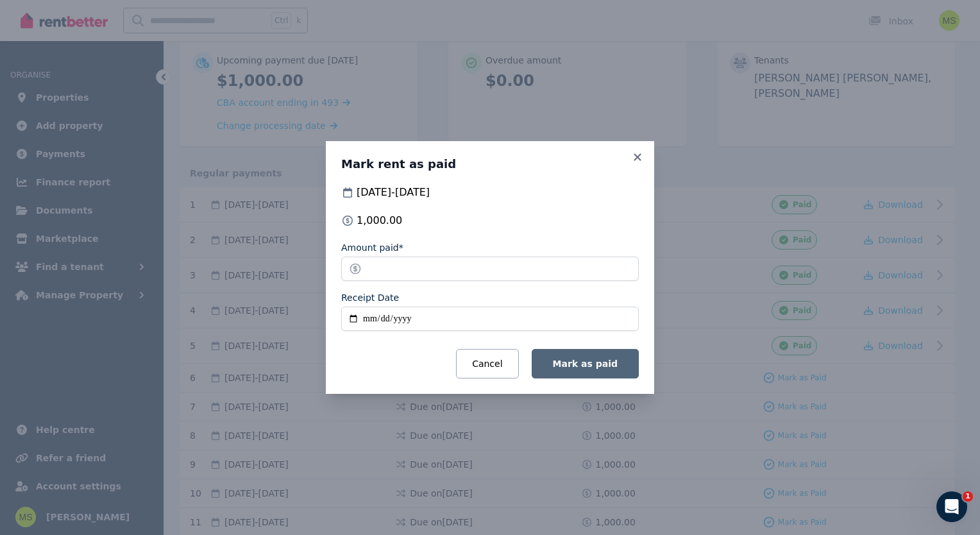 The width and height of the screenshot is (980, 535). Describe the element at coordinates (585, 364) in the screenshot. I see `span: Mark as paid` at that location.